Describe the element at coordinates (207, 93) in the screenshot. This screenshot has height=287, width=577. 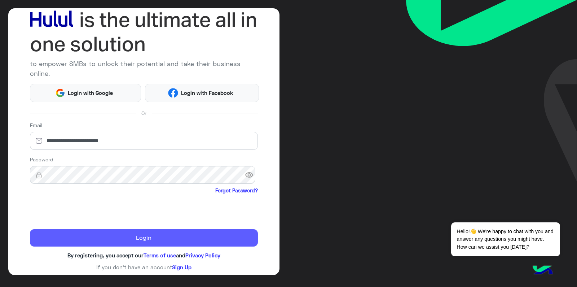
I see `span: Login with Facebook` at that location.